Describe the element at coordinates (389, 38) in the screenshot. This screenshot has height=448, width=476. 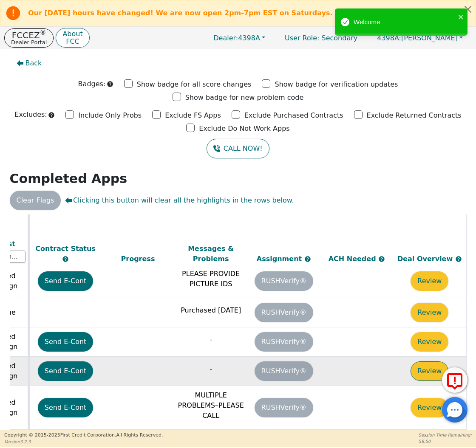
I see `span: 4398A:` at that location.